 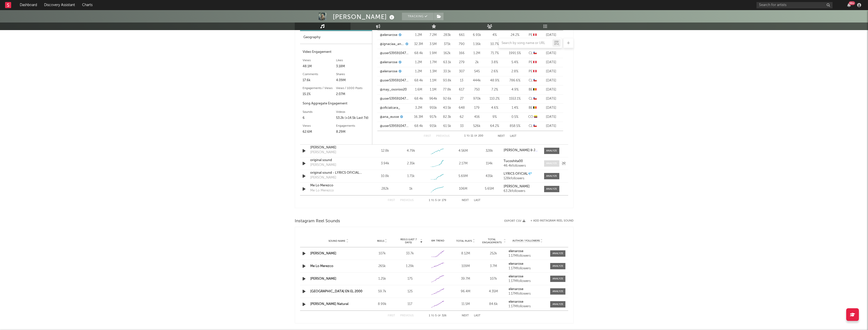 What do you see at coordinates (337, 161) in the screenshot?
I see `a: original sound` at bounding box center [337, 161].